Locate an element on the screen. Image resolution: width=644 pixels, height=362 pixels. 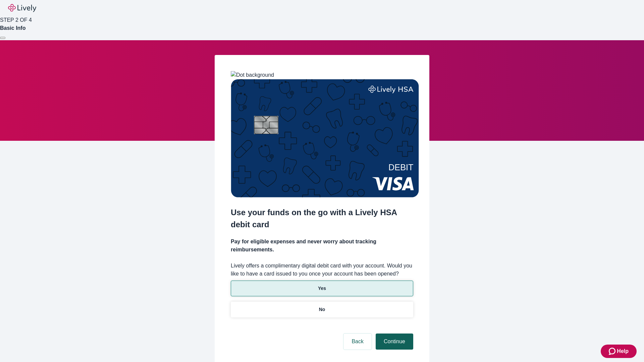
img: Debit card is located at coordinates (325, 138).